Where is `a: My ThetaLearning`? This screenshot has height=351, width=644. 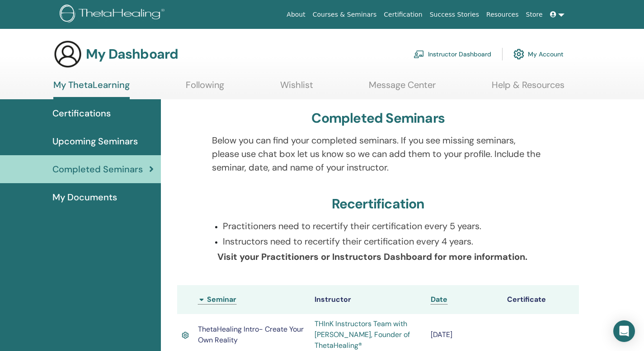 a: My ThetaLearning is located at coordinates (92, 89).